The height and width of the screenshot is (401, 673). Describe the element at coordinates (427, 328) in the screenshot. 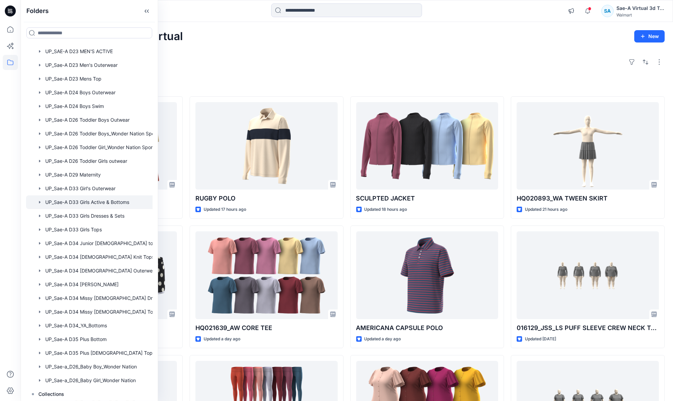

I see `p: AMERICANA CAPSULE POLO` at that location.